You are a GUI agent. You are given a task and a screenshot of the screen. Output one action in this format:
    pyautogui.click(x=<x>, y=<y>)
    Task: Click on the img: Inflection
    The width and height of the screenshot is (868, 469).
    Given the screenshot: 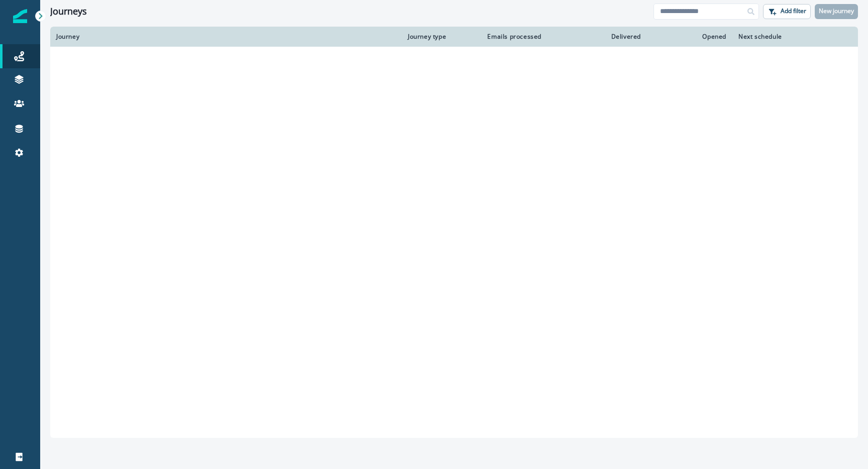 What is the action you would take?
    pyautogui.click(x=20, y=16)
    